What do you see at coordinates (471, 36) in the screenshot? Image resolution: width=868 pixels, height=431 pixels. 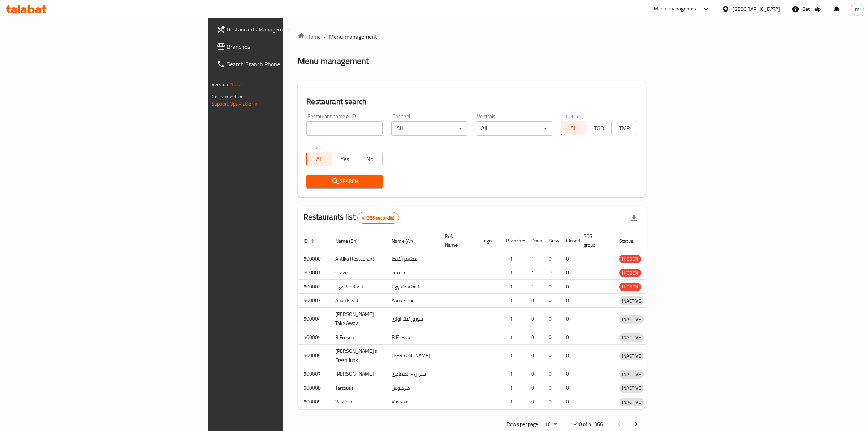 I see `nav: breadcrumb` at bounding box center [471, 36].